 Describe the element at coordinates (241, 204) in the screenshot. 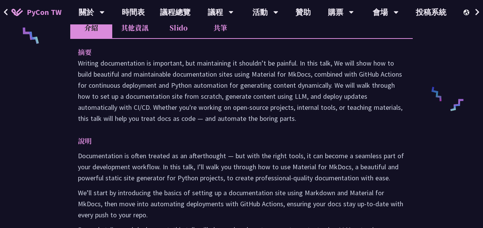

I see `p: We’ll start by introducing the basics of setting up a documentation site using Markdown and Mater...` at that location.